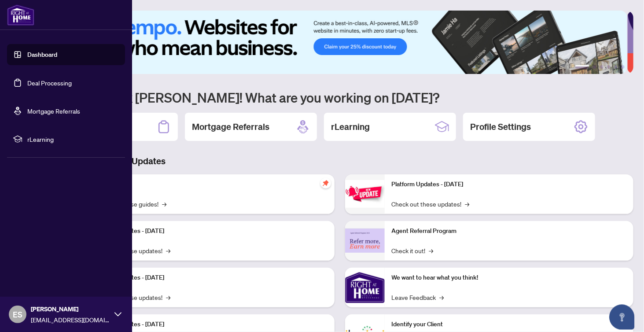 The height and width of the screenshot is (332, 644). Describe the element at coordinates (509, 231) in the screenshot. I see `p: Agent Referral Program` at that location.